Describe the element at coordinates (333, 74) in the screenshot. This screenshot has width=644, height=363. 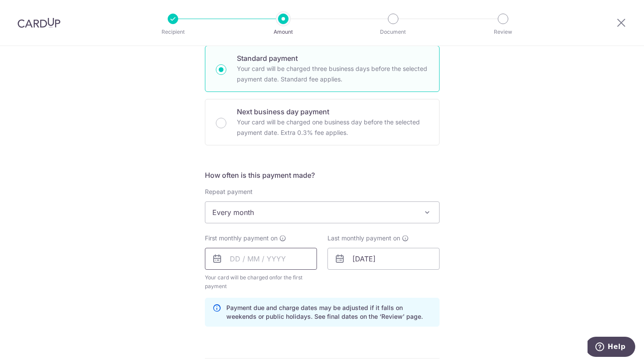
I see `p: Your card will be charged three business days before the selected payment date. Standard fee appl...` at that location.